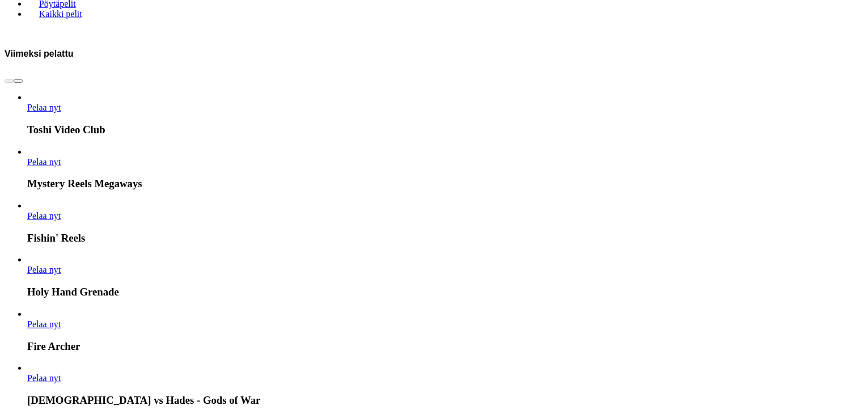 The height and width of the screenshot is (414, 868). Describe the element at coordinates (61, 14) in the screenshot. I see `span: Kaikki pelit` at that location.